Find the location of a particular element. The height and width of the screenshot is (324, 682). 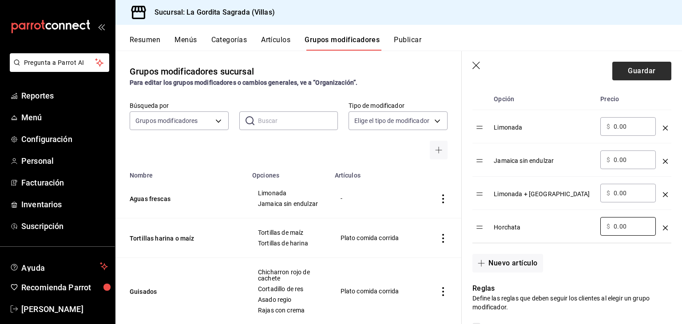

div: navigation tabs is located at coordinates (406, 43).